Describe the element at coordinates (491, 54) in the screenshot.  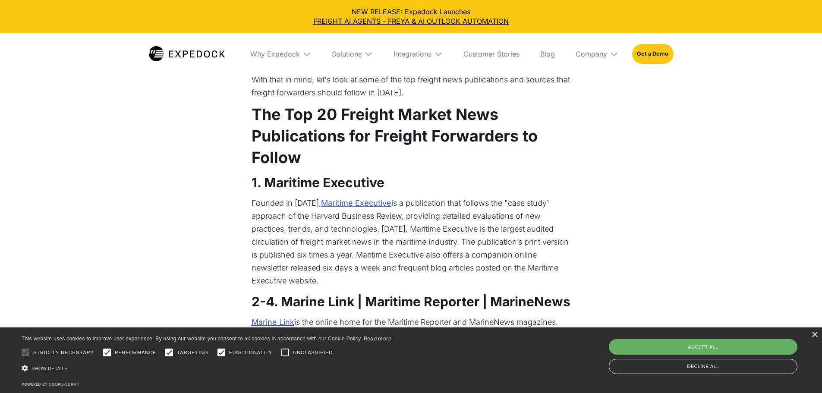
I see `a: Customer Stories` at that location.